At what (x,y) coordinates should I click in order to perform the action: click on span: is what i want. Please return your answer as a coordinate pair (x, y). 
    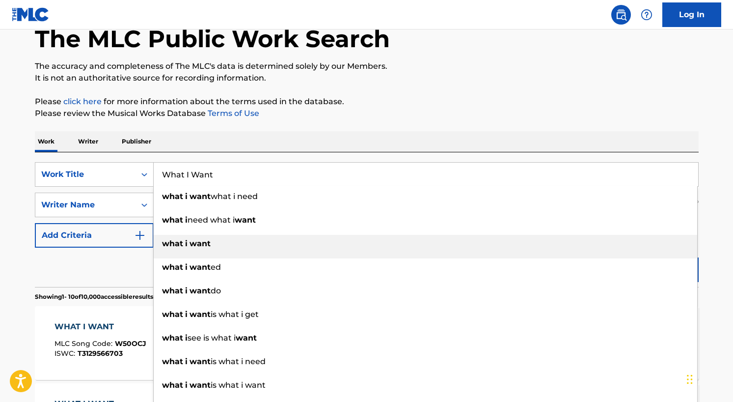
    Looking at the image, I should click on (238, 384).